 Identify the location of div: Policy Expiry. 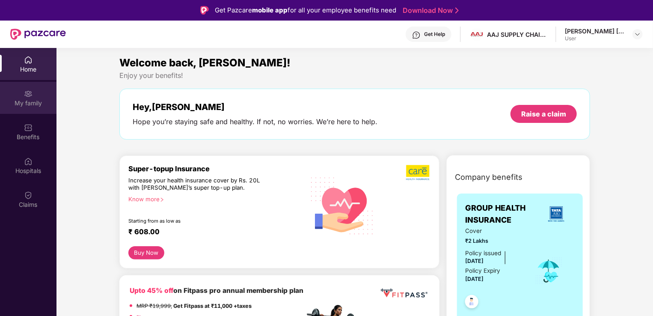
(483, 270).